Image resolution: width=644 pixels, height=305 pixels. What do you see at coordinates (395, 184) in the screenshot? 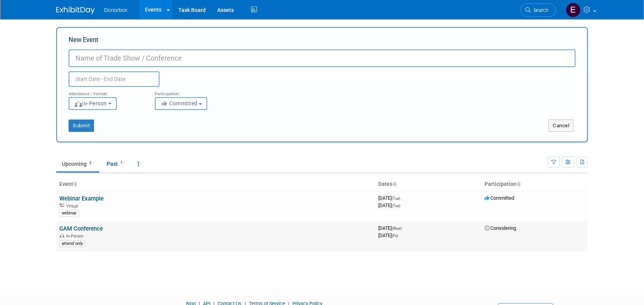
I see `a: Sort by Start Date` at bounding box center [395, 184].